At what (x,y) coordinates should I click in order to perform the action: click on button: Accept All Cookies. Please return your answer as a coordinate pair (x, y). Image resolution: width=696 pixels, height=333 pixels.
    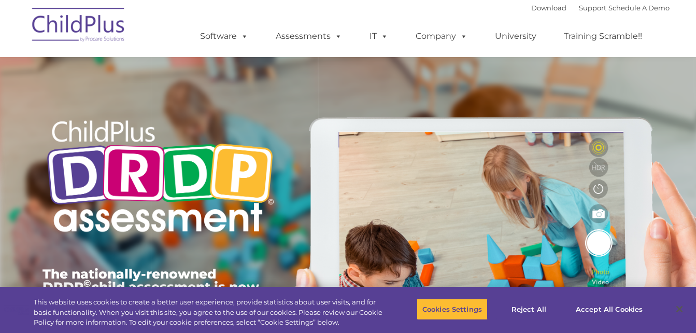
    Looking at the image, I should click on (609, 309).